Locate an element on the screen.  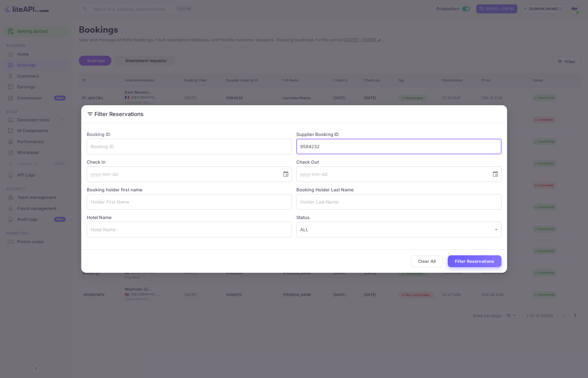
input: Holder First Name is located at coordinates (189, 202).